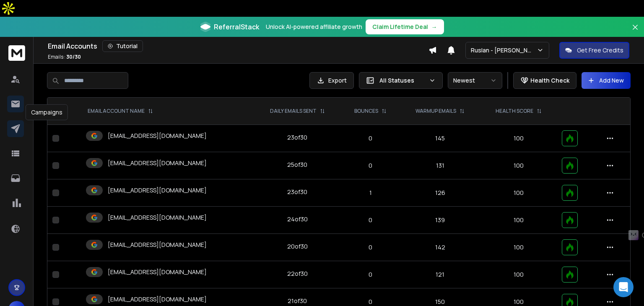 The height and width of the screenshot is (306, 644). I want to click on p: DAILY EMAILS SENT, so click(293, 111).